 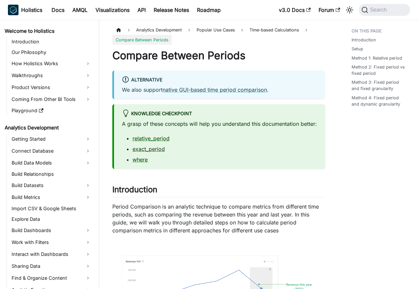 I want to click on nav: Breadcrumbs, so click(x=219, y=35).